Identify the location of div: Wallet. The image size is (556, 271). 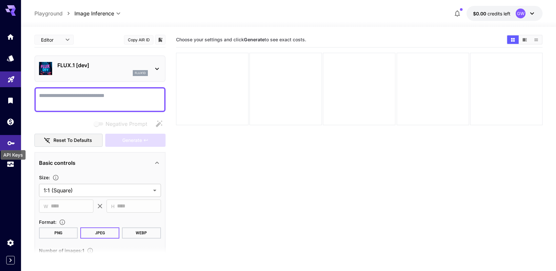
(10, 122).